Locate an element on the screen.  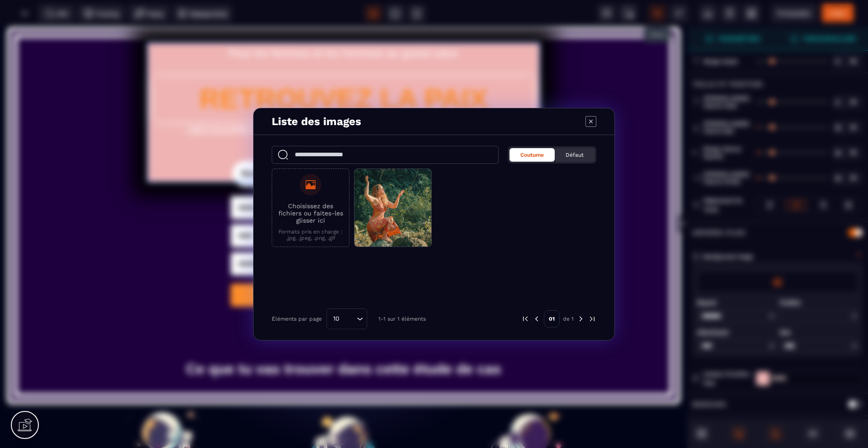
button: ACCEDER A L'ETUDE DE CAS is located at coordinates (343, 268).